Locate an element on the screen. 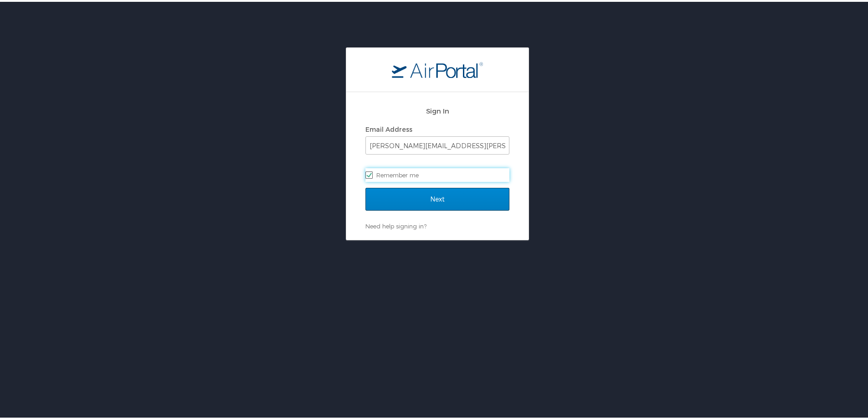 Image resolution: width=868 pixels, height=419 pixels. label: Email Address is located at coordinates (389, 127).